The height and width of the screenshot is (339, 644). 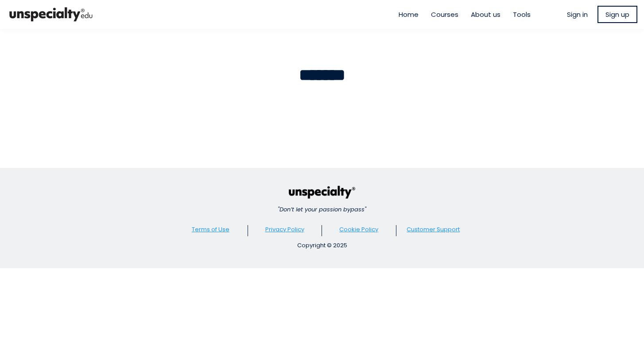 What do you see at coordinates (618, 14) in the screenshot?
I see `span: Sign up` at bounding box center [618, 14].